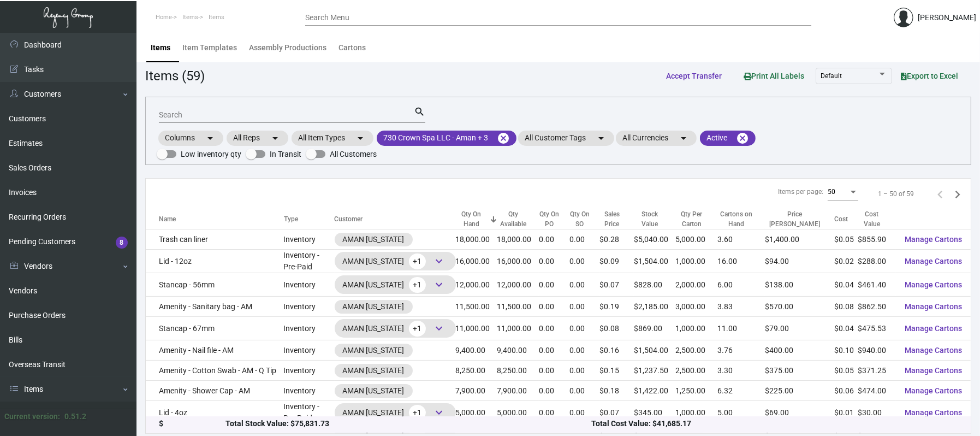 Image resolution: width=980 pixels, height=436 pixels. Describe the element at coordinates (215, 413) in the screenshot. I see `td: Lid - 4oz` at that location.